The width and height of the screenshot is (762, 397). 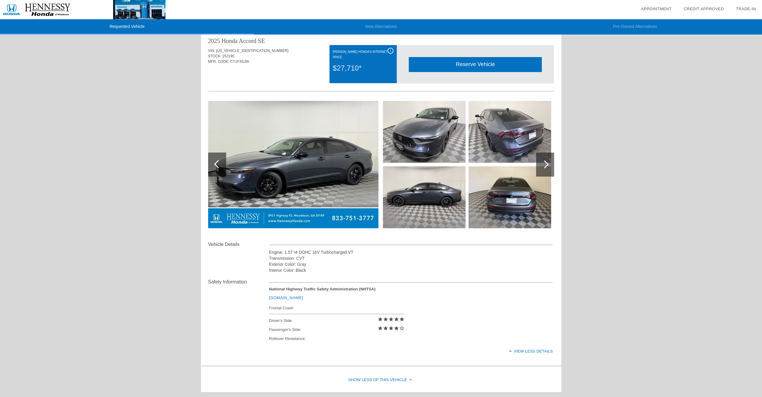 I want to click on div: Reserve Vehicle, so click(x=475, y=64).